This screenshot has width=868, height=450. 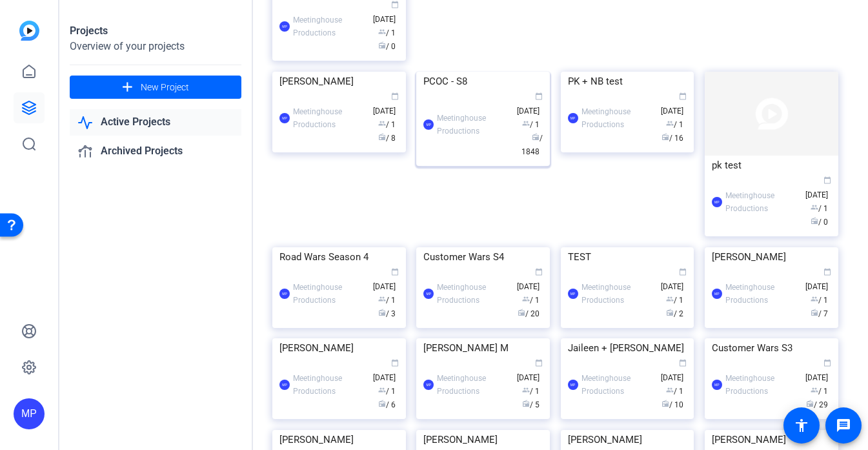 What do you see at coordinates (155, 87) in the screenshot?
I see `button: New Project` at bounding box center [155, 87].